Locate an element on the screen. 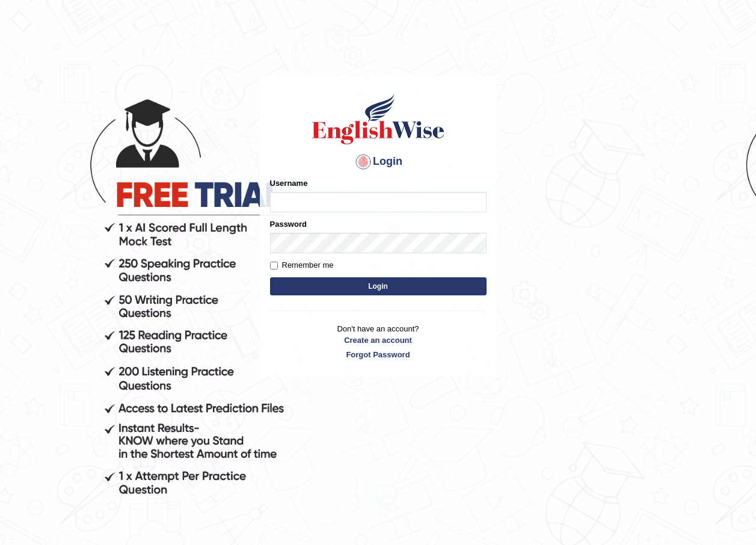 The height and width of the screenshot is (545, 756). h4: Login is located at coordinates (378, 161).